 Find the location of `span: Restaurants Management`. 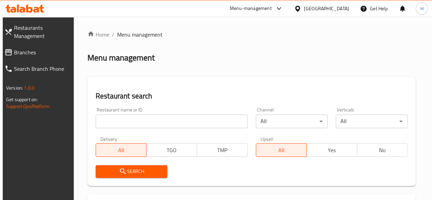

span: Restaurants Management is located at coordinates (42, 32).